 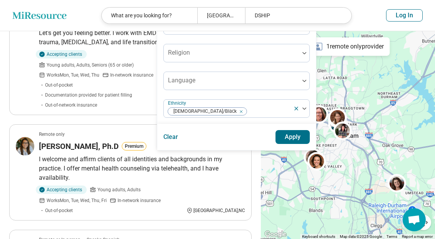 I want to click on span: Out-of-network insurance, so click(x=71, y=105).